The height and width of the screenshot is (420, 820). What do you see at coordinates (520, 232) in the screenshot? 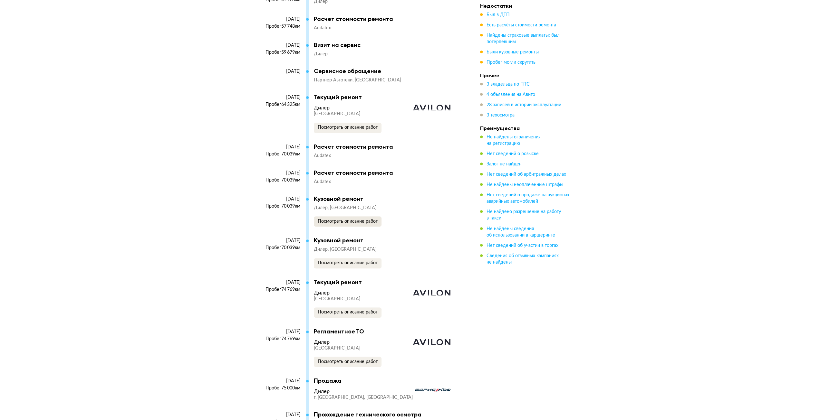
I see `span: Не найдены сведения об использовании в каршеринге` at bounding box center [520, 232].